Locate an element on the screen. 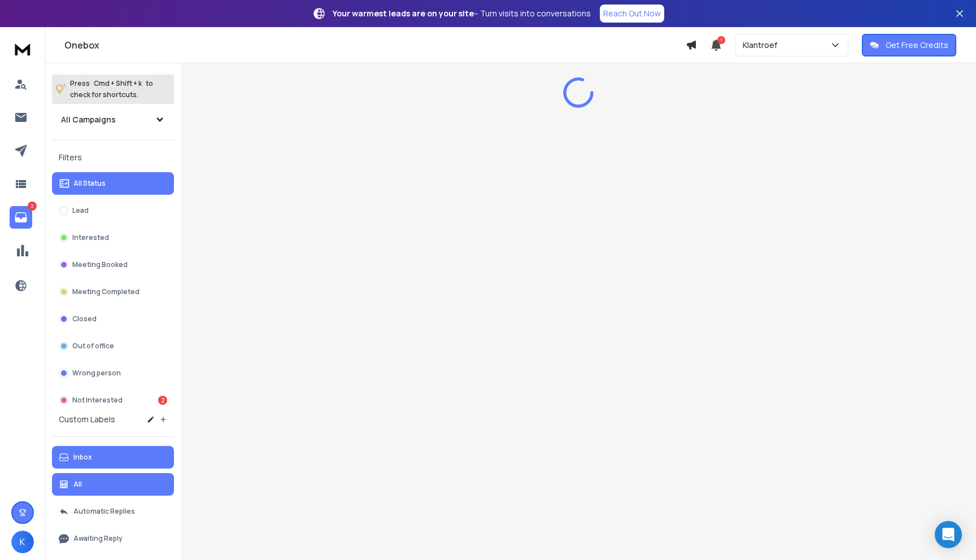 The height and width of the screenshot is (560, 976). a: Reach Out Now is located at coordinates (632, 13).